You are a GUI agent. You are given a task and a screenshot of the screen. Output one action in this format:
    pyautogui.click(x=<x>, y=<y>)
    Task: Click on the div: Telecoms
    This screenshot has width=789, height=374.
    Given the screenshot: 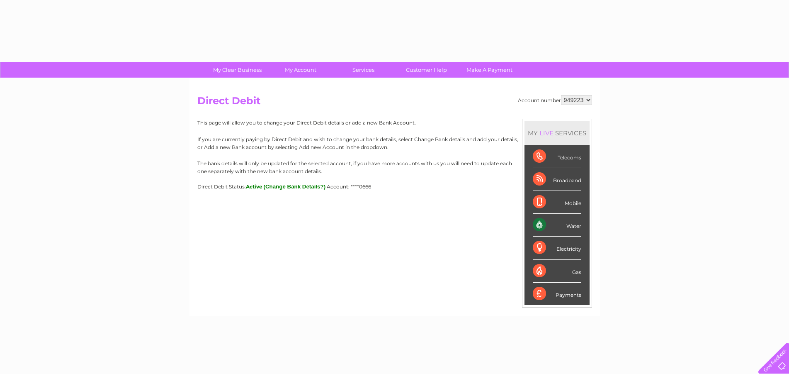 What is the action you would take?
    pyautogui.click(x=557, y=156)
    